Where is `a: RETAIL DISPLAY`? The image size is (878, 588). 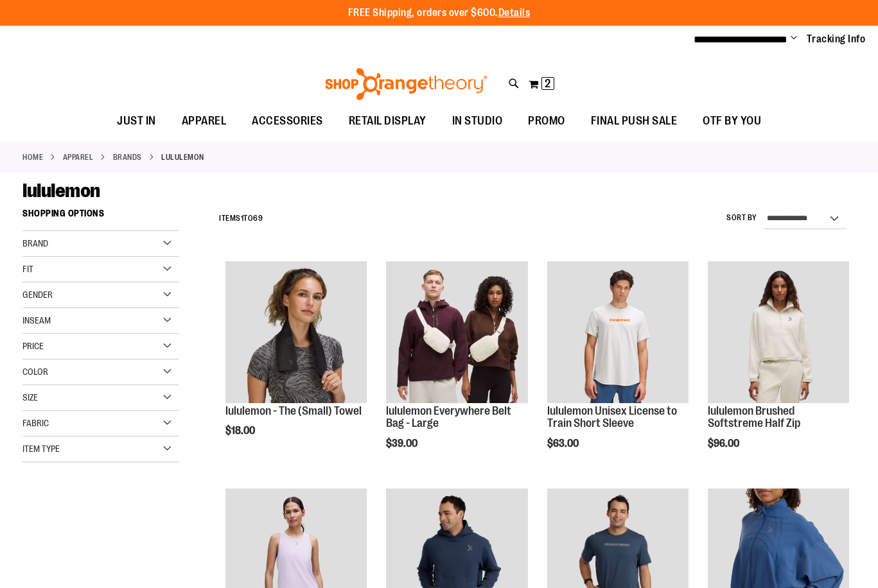
a: RETAIL DISPLAY is located at coordinates (387, 121).